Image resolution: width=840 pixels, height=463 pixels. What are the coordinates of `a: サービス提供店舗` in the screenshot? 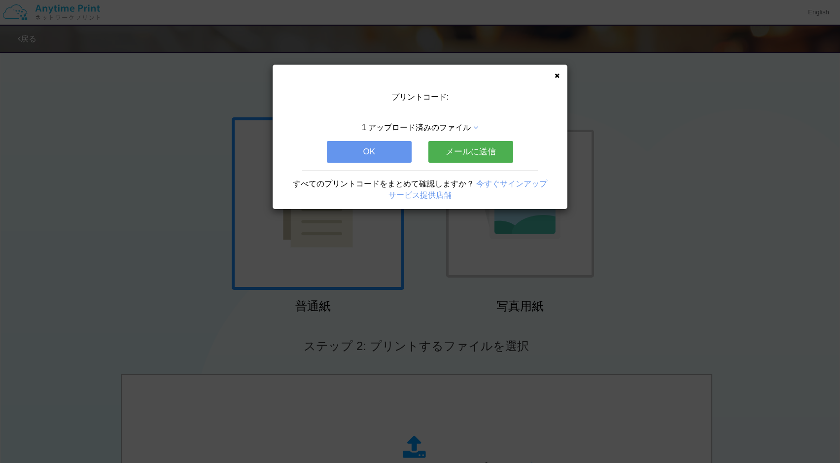 It's located at (420, 195).